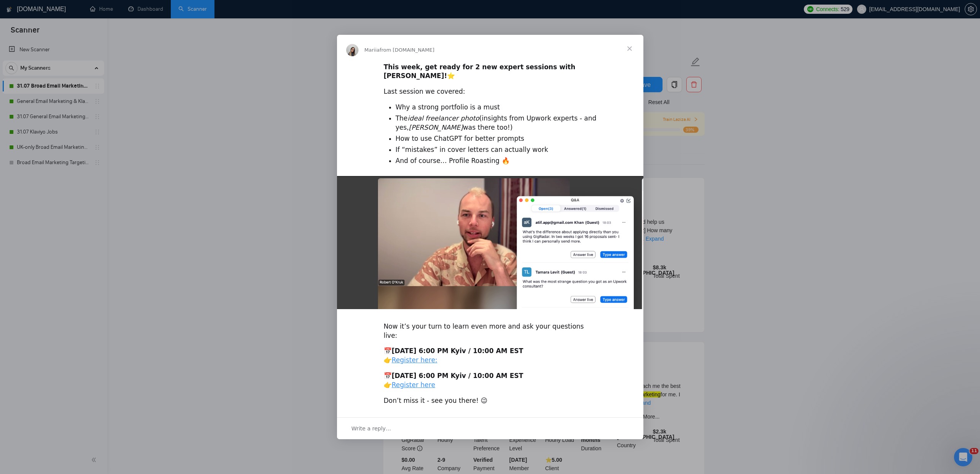 The width and height of the screenshot is (980, 474). Describe the element at coordinates (490, 92) in the screenshot. I see `div: Last session we covered:` at that location.